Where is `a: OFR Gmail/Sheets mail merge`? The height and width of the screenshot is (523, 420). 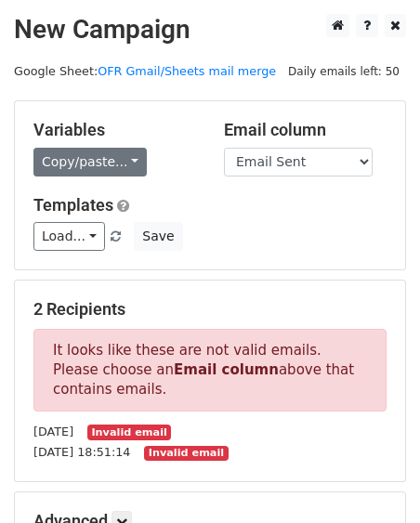 a: OFR Gmail/Sheets mail merge is located at coordinates (187, 71).